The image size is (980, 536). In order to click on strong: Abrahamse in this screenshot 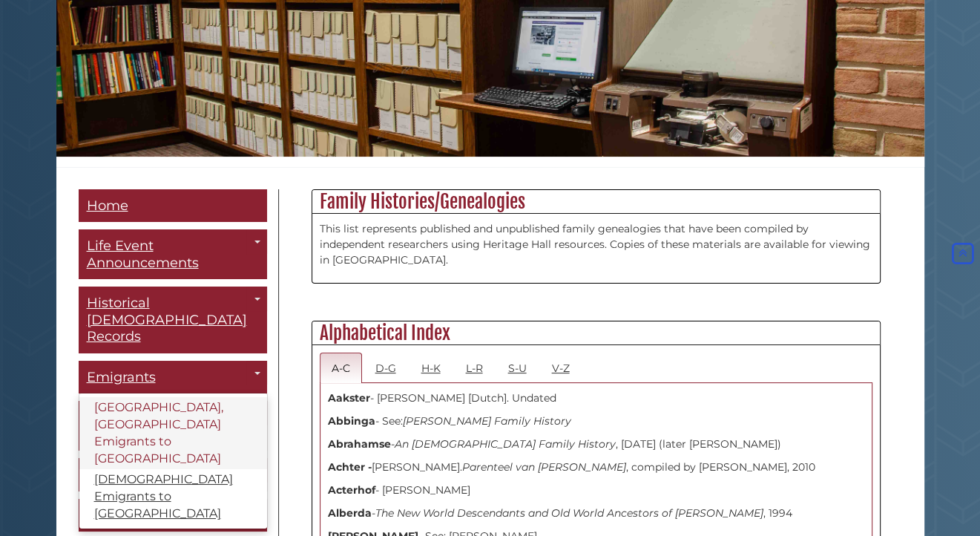, I will do `click(359, 444)`.